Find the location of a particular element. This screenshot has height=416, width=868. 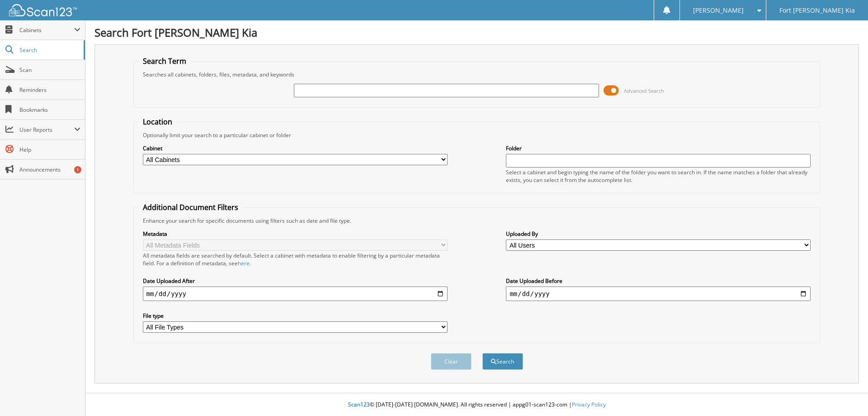

a: Privacy Policy is located at coordinates (588, 404).